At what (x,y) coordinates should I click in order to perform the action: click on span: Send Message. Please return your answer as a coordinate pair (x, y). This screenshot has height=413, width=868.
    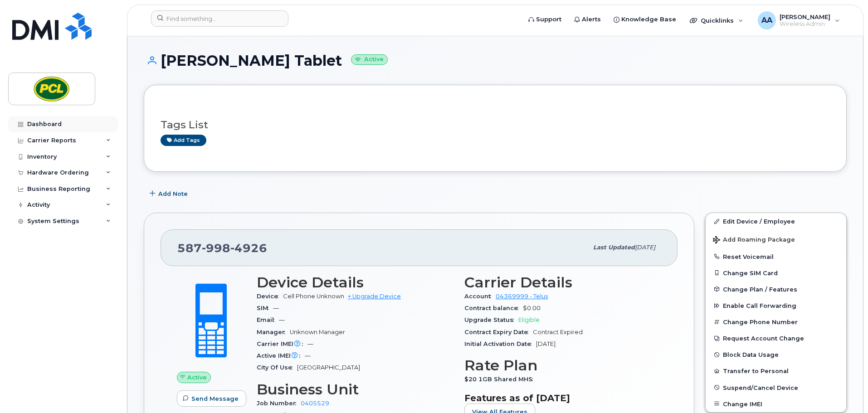
    Looking at the image, I should click on (215, 398).